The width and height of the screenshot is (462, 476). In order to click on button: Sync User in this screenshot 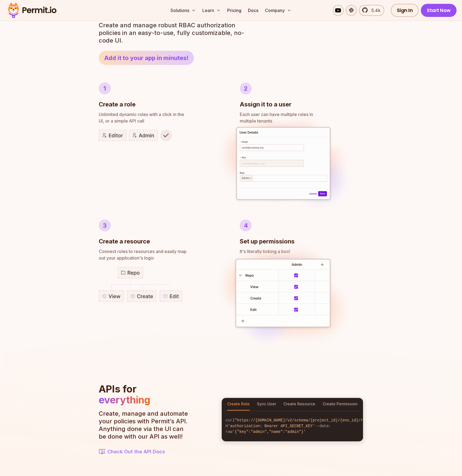, I will do `click(267, 404)`.